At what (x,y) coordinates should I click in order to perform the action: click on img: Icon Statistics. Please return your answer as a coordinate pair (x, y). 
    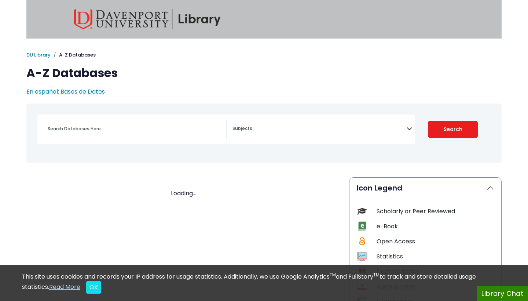
    Looking at the image, I should click on (362, 256).